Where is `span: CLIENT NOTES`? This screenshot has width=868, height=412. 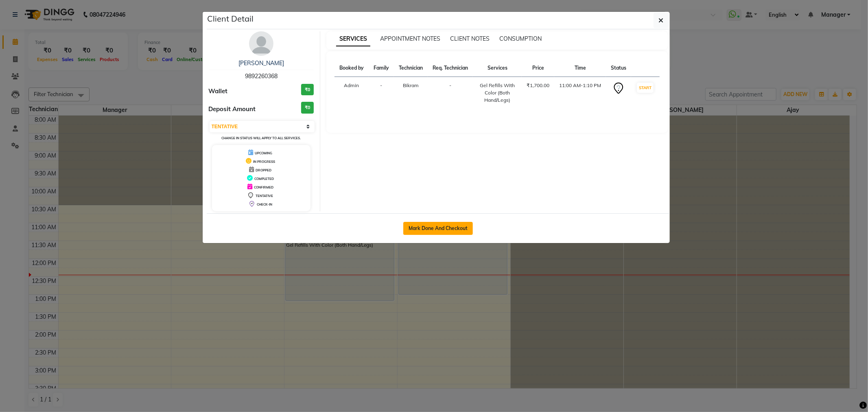 span: CLIENT NOTES is located at coordinates (470, 39).